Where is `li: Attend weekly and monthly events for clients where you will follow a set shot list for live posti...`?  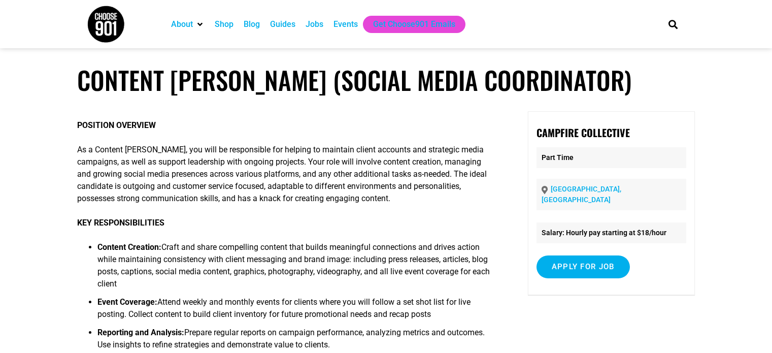
li: Attend weekly and monthly events for clients where you will follow a set shot list for live posti... is located at coordinates (297, 311).